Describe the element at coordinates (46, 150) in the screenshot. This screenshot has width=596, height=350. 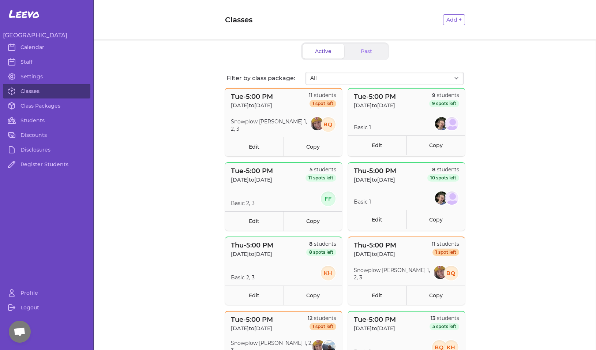
I see `a: Disclosures` at that location.